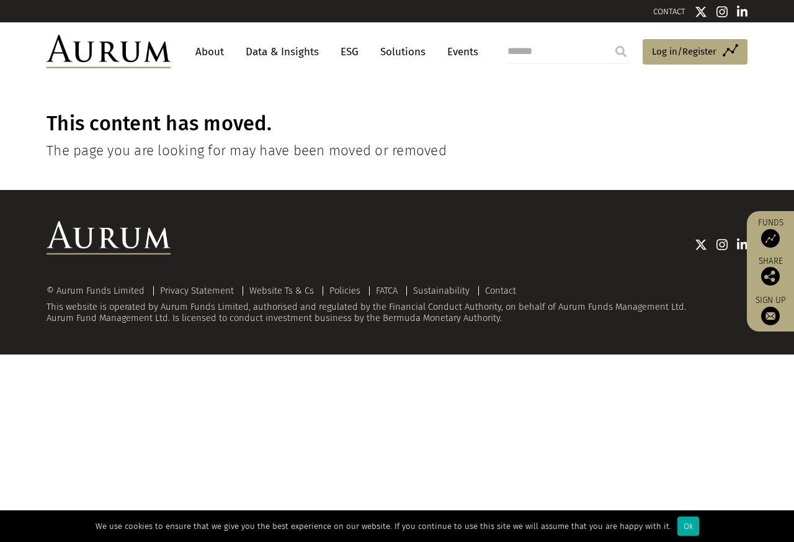  What do you see at coordinates (403, 52) in the screenshot?
I see `a: Solutions` at bounding box center [403, 52].